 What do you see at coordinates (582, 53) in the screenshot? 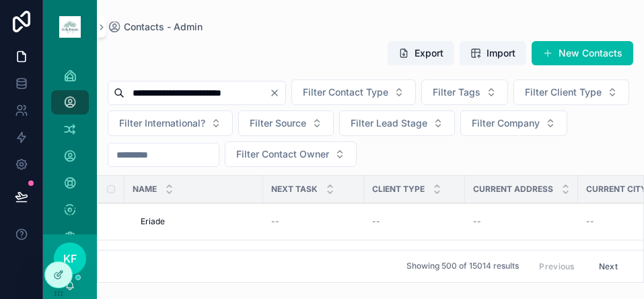
I see `button: New Contacts` at bounding box center [582, 53].